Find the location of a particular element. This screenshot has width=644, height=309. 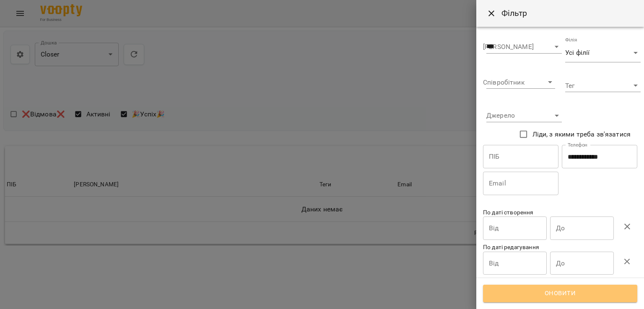

div: Усі філії is located at coordinates (603, 53).